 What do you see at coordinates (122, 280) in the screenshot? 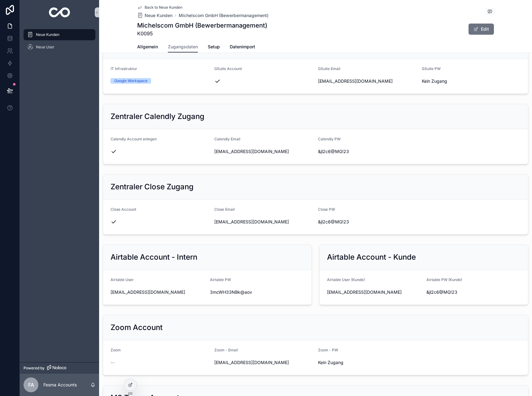
I see `span: Airtable User` at bounding box center [122, 280].